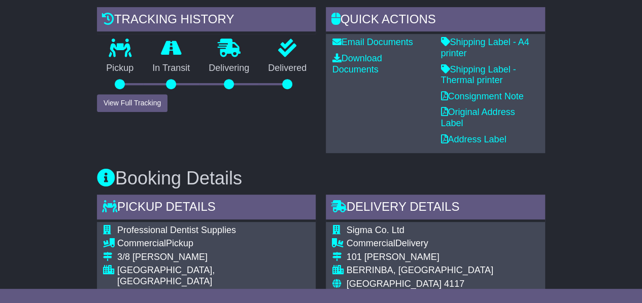 The height and width of the screenshot is (303, 642). Describe the element at coordinates (206, 208) in the screenshot. I see `div: Pickup Details` at that location.